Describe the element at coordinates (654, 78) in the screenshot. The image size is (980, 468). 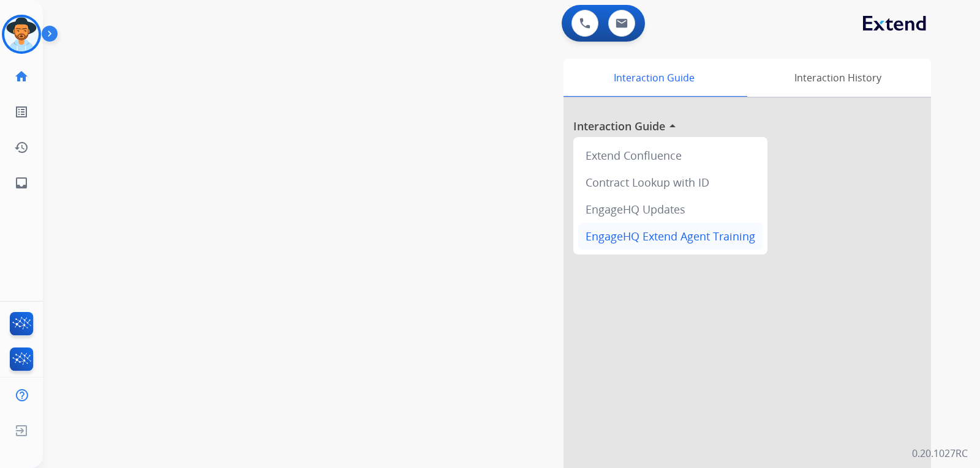
I see `div: Interaction Guide` at that location.